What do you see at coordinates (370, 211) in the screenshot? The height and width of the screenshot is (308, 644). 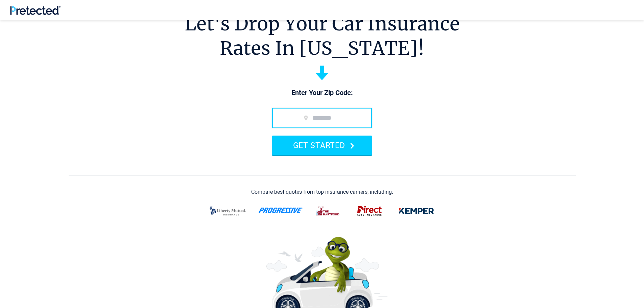 I see `img: direct` at bounding box center [370, 211].